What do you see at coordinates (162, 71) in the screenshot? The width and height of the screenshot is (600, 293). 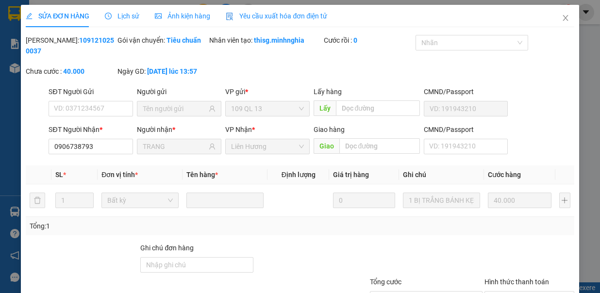 I see `div: Ngày GD:` at bounding box center [162, 71].